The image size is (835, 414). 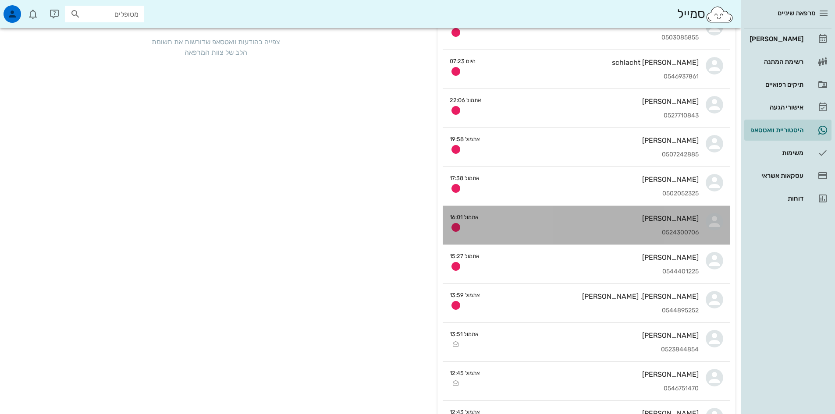 What do you see at coordinates (788, 107) in the screenshot?
I see `a: אישורי הגעה` at bounding box center [788, 107].